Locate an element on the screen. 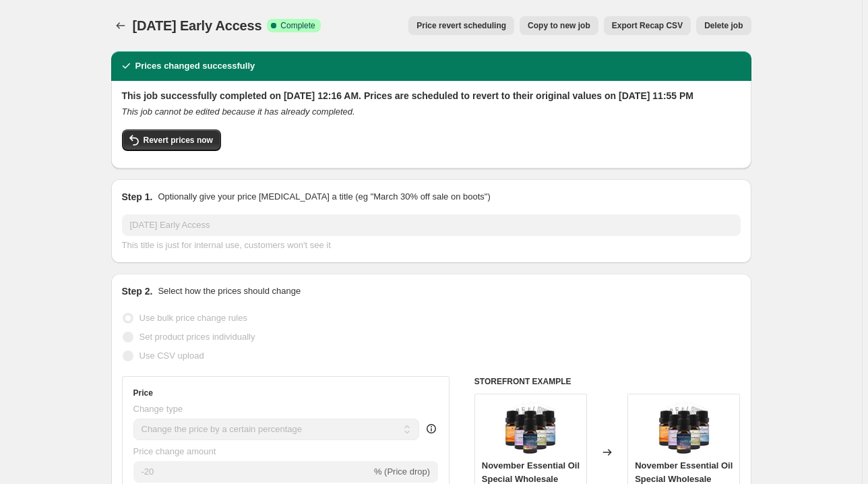 This screenshot has height=484, width=868. span: This title is just for internal use, customers won't see it is located at coordinates (226, 245).